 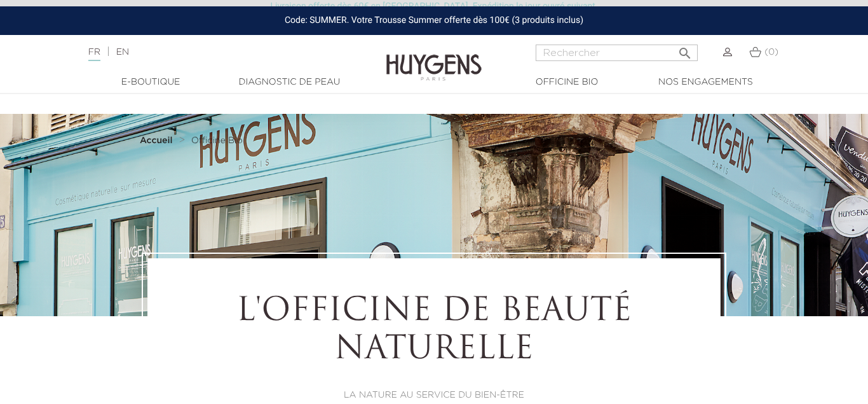 I want to click on a: EN, so click(x=123, y=52).